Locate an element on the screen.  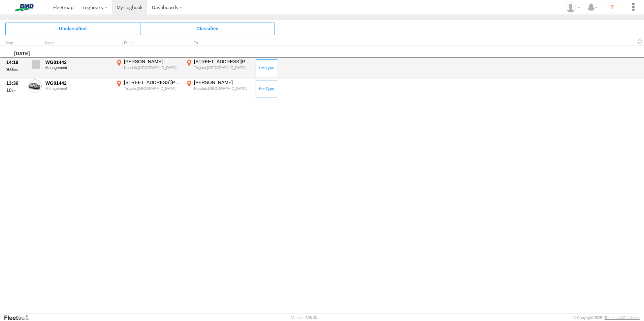
a: Terms and Conditions is located at coordinates (623, 318).